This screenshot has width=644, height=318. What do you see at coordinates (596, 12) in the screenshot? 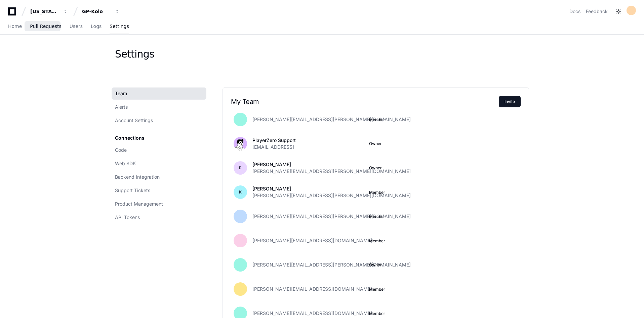
I see `button: Feedback` at bounding box center [596, 12].